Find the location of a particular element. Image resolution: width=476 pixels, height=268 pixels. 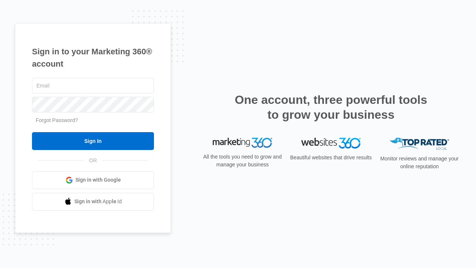

input: Sign In is located at coordinates (93, 141).